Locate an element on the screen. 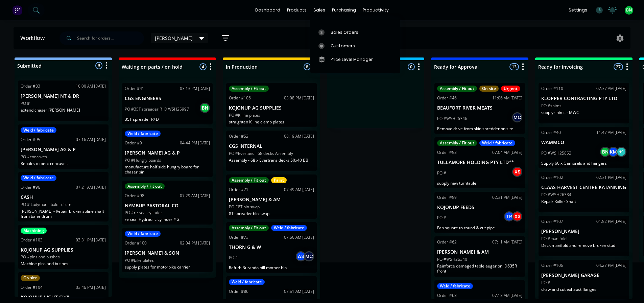 Image resolution: width=644 pixels, height=303 pixels. p: Supply 60 x Gambrels and hangers is located at coordinates (584, 163).